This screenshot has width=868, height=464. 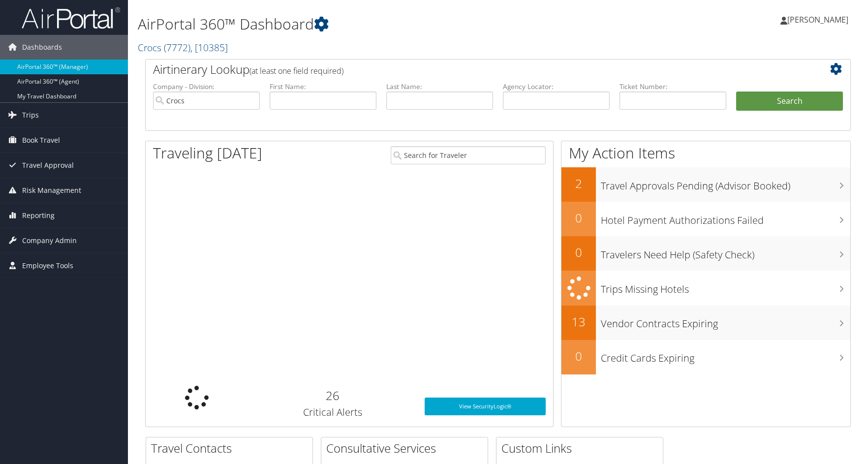 I want to click on h2: Custom Links, so click(x=582, y=448).